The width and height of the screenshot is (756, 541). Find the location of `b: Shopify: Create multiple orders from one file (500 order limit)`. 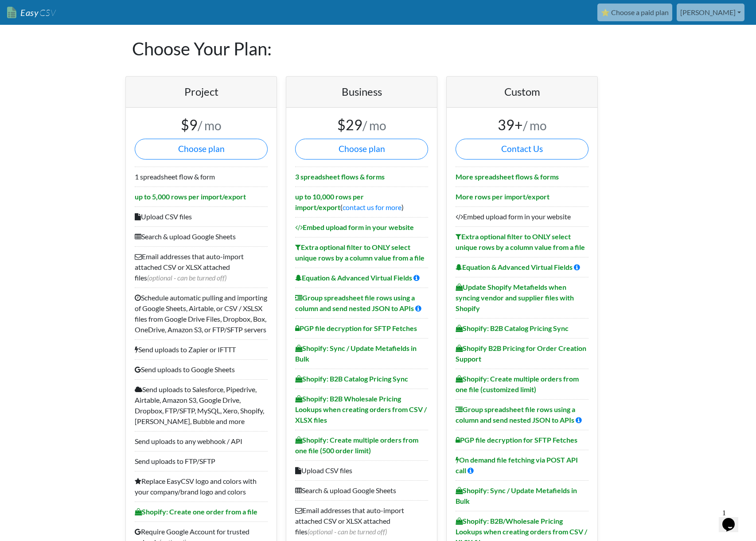

b: Shopify: Create multiple orders from one file (500 order limit) is located at coordinates (357, 444).